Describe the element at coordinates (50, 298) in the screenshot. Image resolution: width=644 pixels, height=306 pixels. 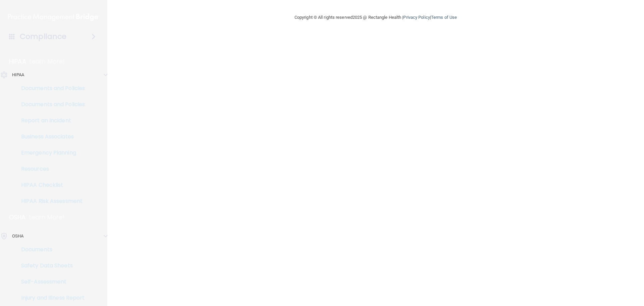
I see `p: Injury and Illness Report` at that location.